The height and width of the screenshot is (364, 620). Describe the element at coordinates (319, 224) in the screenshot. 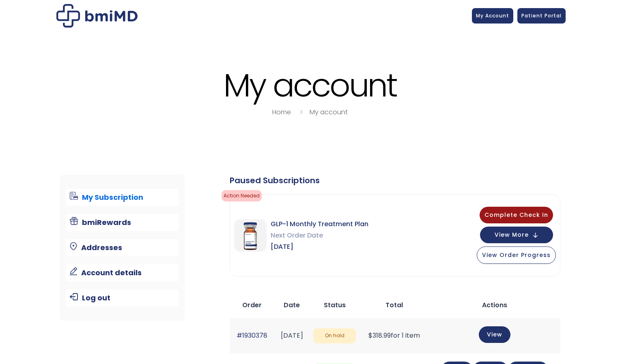

I see `span: GLP-1 Monthly Treatment Plan` at that location.